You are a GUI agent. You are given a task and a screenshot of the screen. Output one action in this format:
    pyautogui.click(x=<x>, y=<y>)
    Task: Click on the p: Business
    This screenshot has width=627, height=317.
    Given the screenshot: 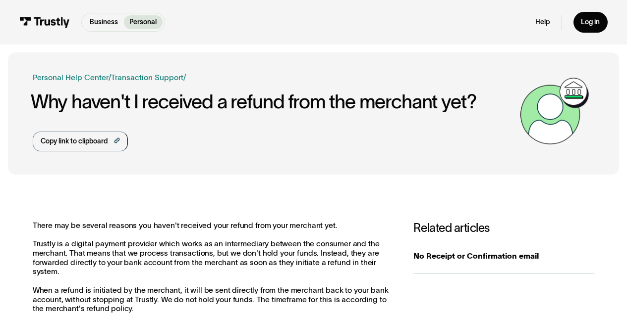 What is the action you would take?
    pyautogui.click(x=104, y=22)
    